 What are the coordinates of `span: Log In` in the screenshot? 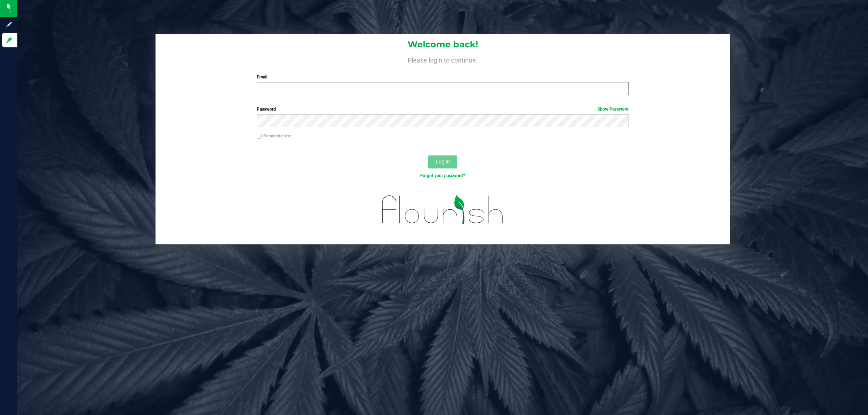 It's located at (443, 162).